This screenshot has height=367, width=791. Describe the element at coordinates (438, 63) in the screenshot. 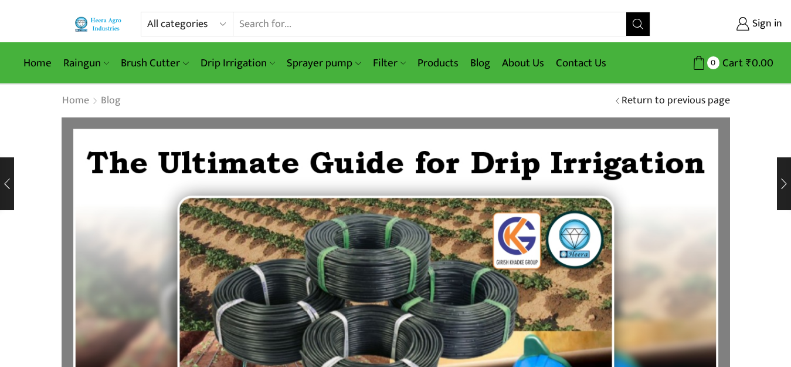

I see `a: Products` at that location.